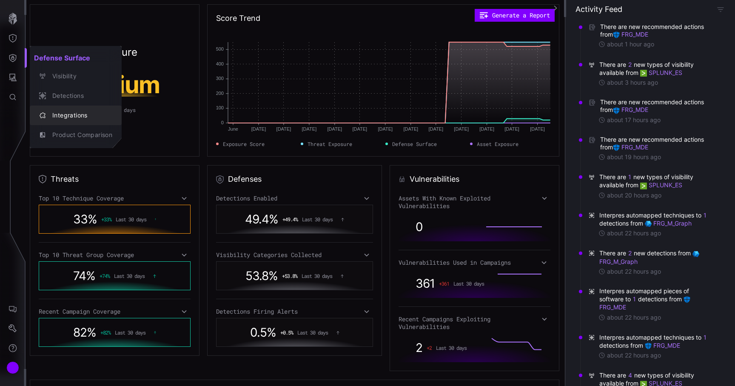 Image resolution: width=735 pixels, height=386 pixels. What do you see at coordinates (76, 76) in the screenshot?
I see `a: Visibility` at bounding box center [76, 76].